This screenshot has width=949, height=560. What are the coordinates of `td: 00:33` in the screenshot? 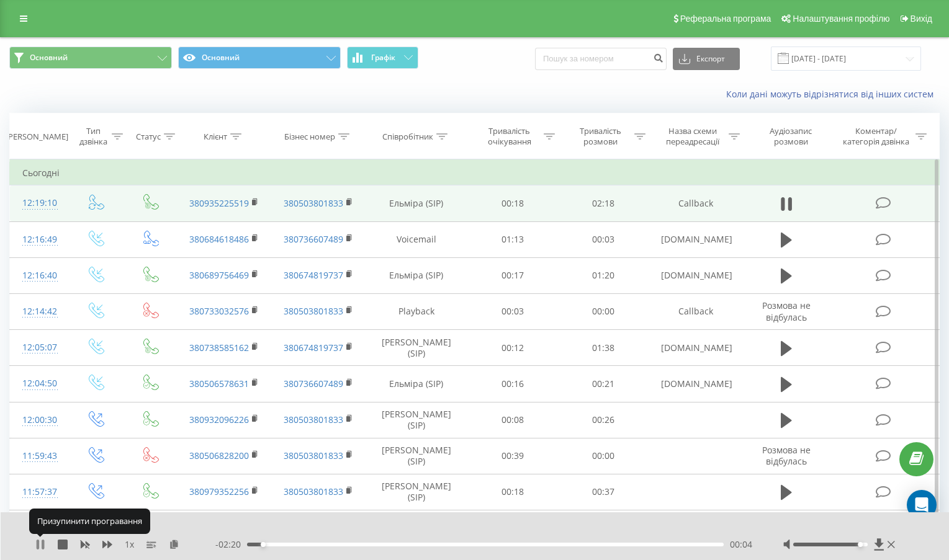 It's located at (603, 528).